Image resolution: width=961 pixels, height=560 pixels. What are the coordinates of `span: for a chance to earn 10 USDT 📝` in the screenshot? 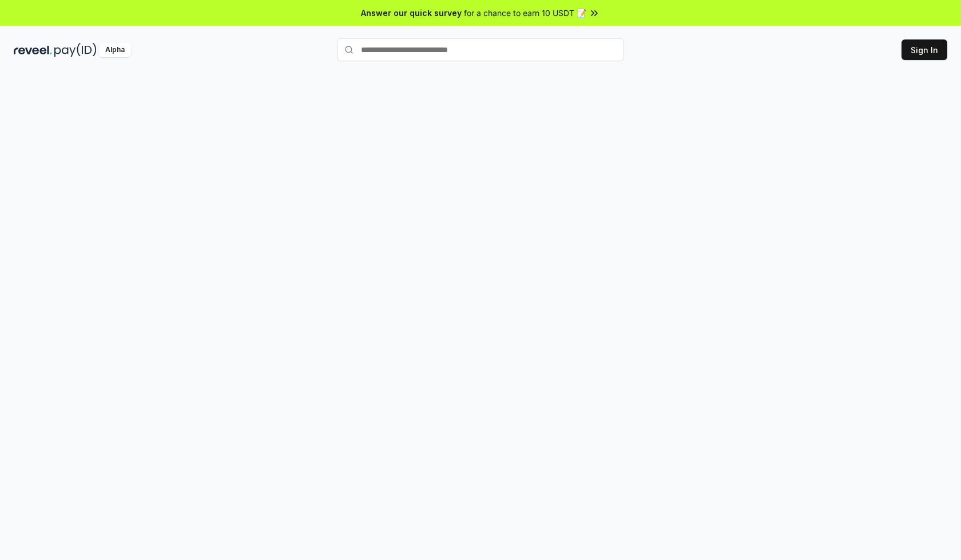 It's located at (526, 13).